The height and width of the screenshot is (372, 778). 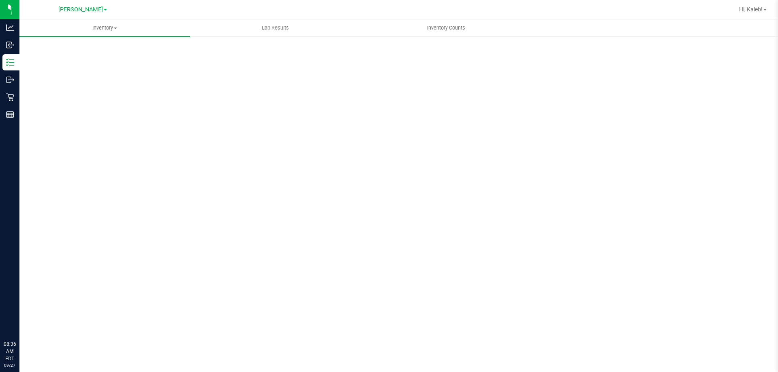 What do you see at coordinates (446, 28) in the screenshot?
I see `a: Inventory Counts` at bounding box center [446, 28].